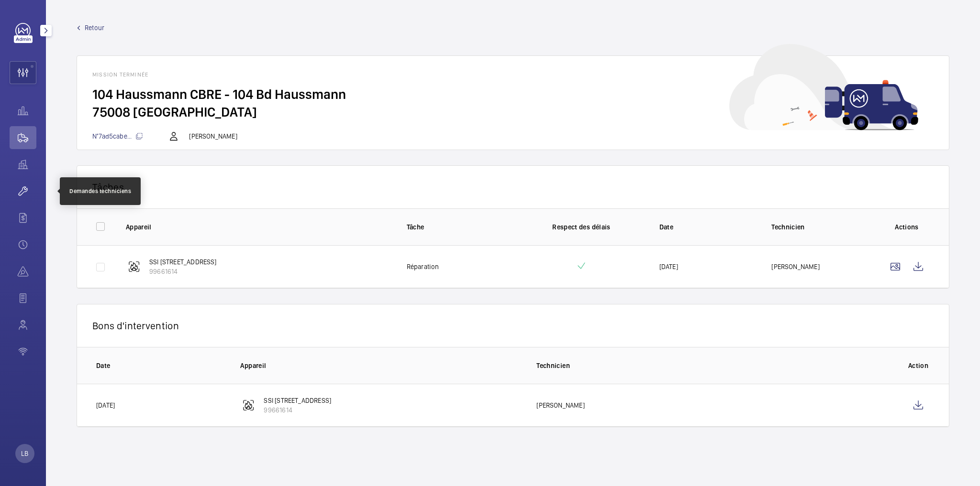  Describe the element at coordinates (581, 227) in the screenshot. I see `p: Respect des délais` at that location.